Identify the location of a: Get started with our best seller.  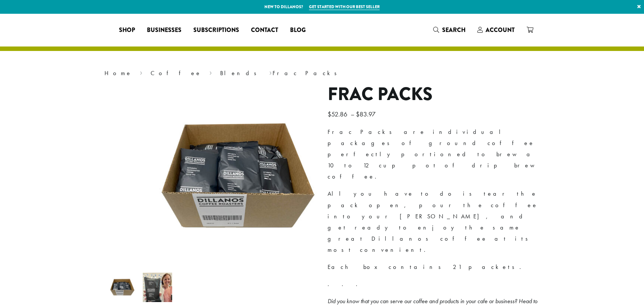
(344, 7).